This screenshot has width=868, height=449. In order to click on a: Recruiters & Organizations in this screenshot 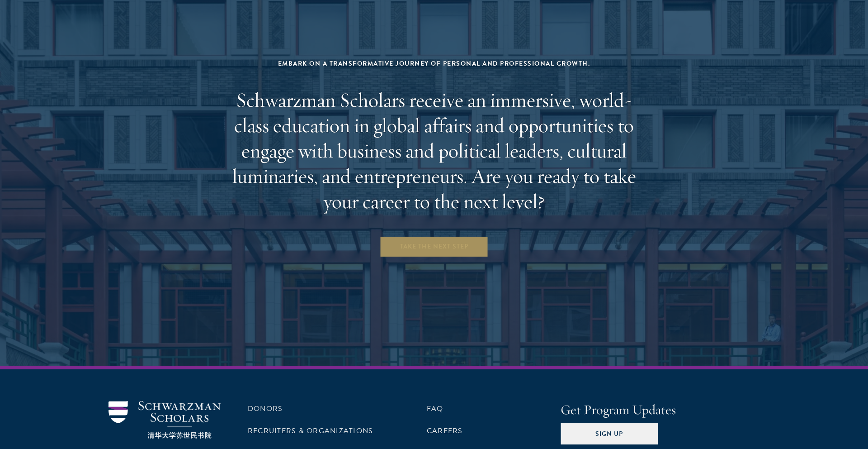, I will do `click(310, 431)`.